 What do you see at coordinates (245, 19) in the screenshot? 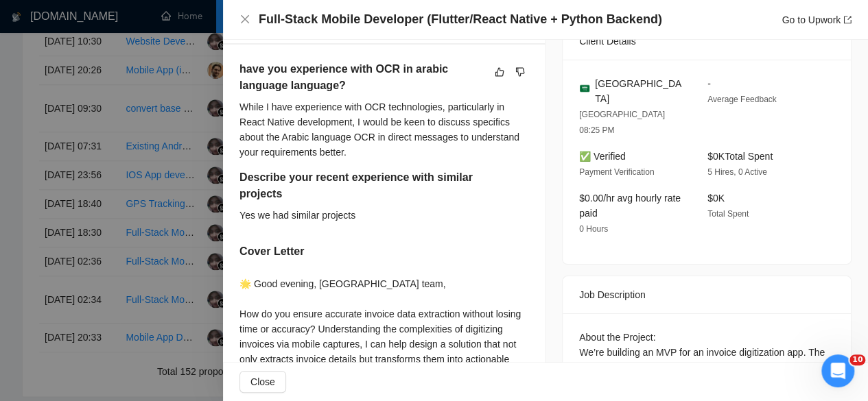
I see `span: close` at bounding box center [245, 19].